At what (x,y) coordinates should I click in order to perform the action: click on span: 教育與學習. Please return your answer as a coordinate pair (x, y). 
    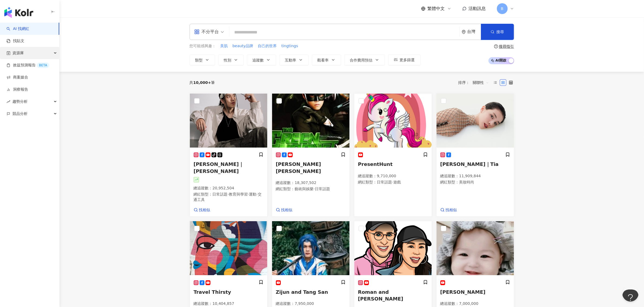
    Looking at the image, I should click on (238, 195).